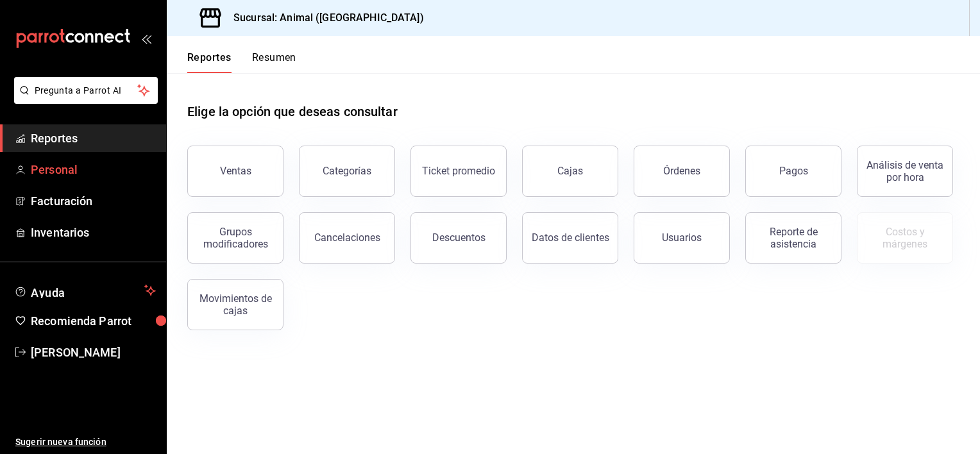  Describe the element at coordinates (146, 38) in the screenshot. I see `button: open_drawer_menu` at that location.